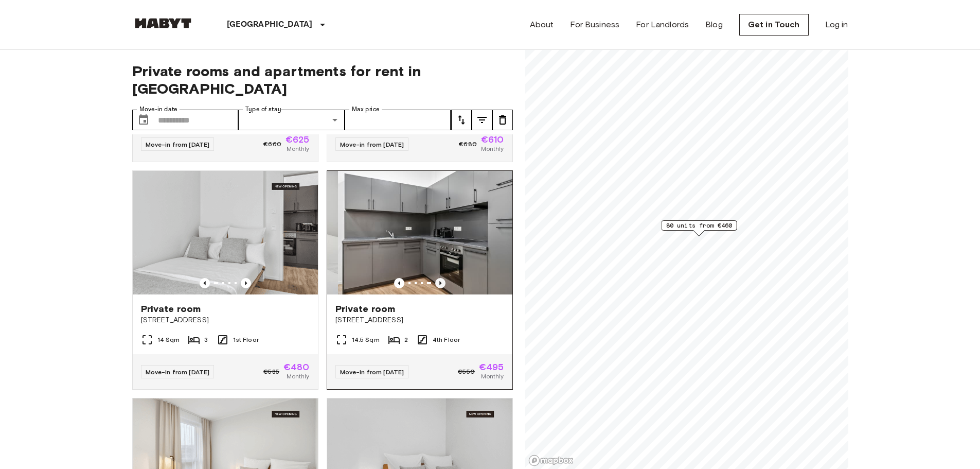 The width and height of the screenshot is (980, 469). What do you see at coordinates (296, 367) in the screenshot?
I see `span: €480` at bounding box center [296, 367].